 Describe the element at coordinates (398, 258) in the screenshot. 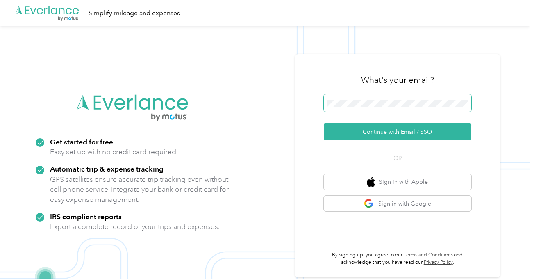

I see `p: By signing up, you agree to our and acknowledge that you have read our .` at that location.